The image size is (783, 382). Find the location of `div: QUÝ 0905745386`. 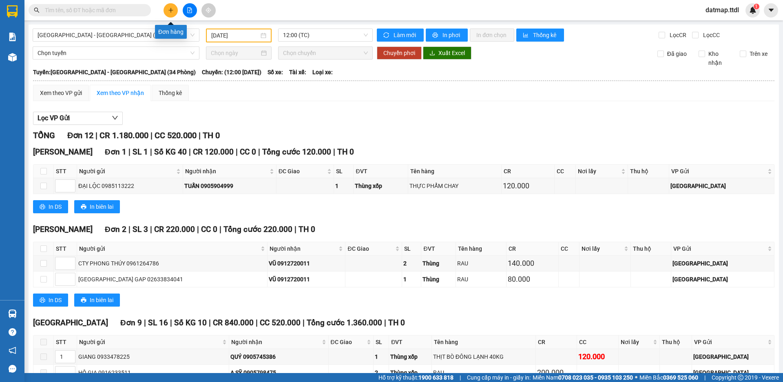

div: QUÝ 0905745386 is located at coordinates (279, 357).